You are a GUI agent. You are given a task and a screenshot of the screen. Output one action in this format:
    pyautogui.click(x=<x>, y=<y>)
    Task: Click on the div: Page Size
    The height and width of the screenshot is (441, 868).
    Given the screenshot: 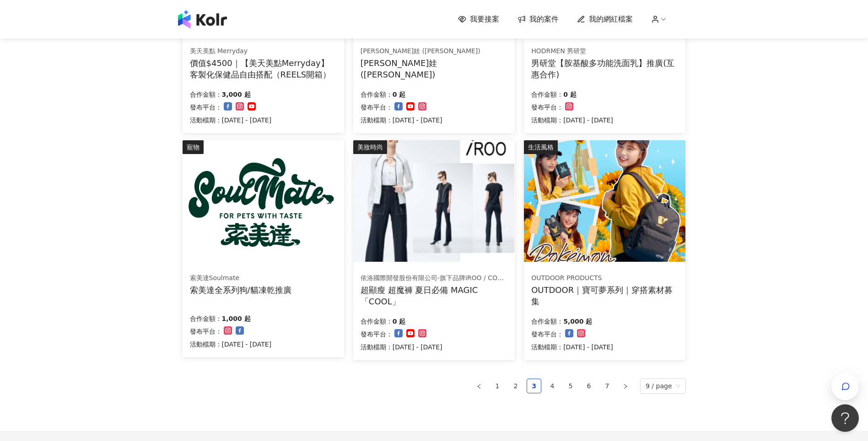 What is the action you would take?
    pyautogui.click(x=663, y=386)
    